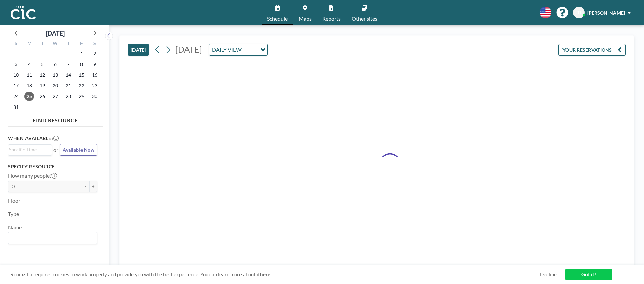 The width and height of the screenshot is (644, 284). I want to click on span: TI, so click(579, 13).